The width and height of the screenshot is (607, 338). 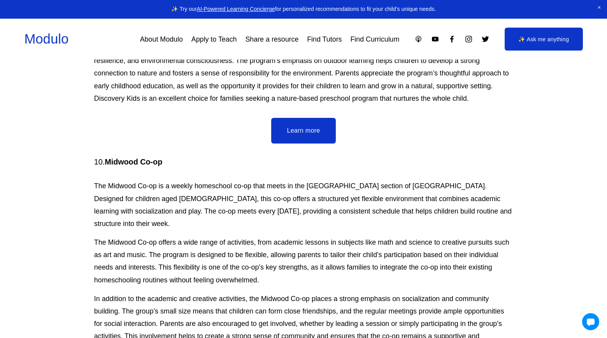 I want to click on p: The Midwood Co-op offers a wide range of activities, from academic lessons in subjects like math ..., so click(x=304, y=261).